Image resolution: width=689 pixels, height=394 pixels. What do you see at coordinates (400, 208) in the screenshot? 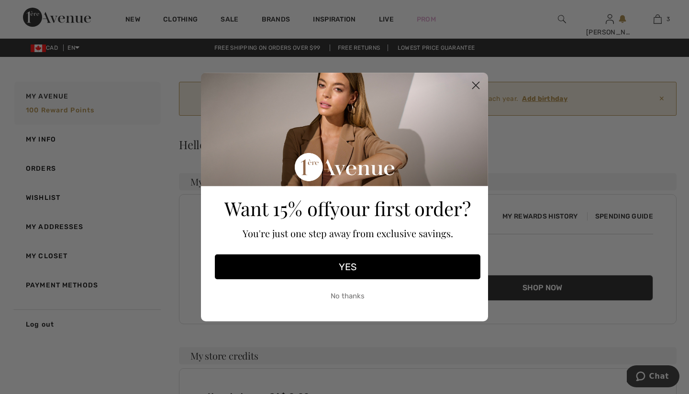
I see `span: your first order?` at bounding box center [400, 208].